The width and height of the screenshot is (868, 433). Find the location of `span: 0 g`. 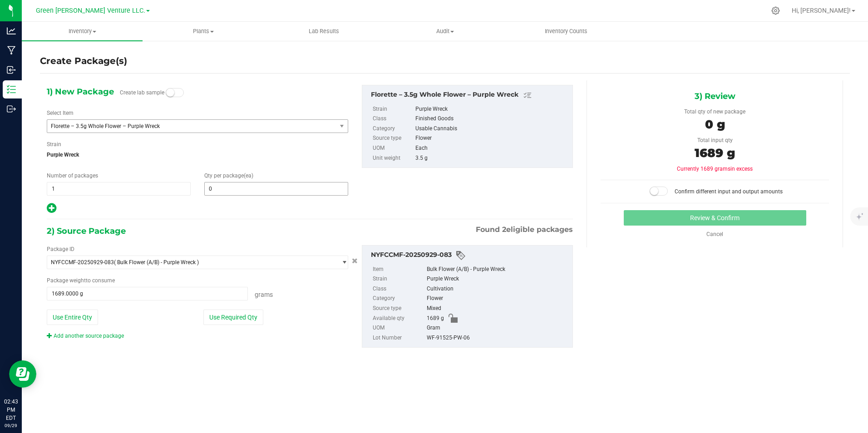

span: 0 g is located at coordinates (715, 124).